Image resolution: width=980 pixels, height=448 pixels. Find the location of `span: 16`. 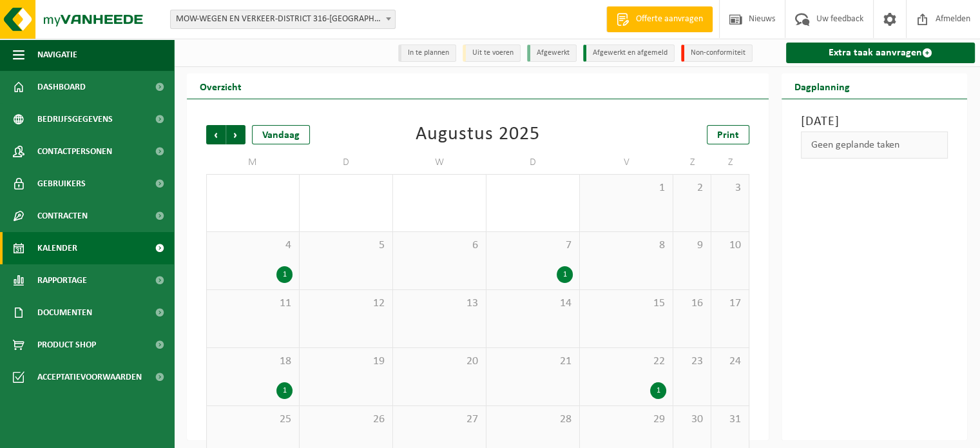

span: 16 is located at coordinates (692, 303).